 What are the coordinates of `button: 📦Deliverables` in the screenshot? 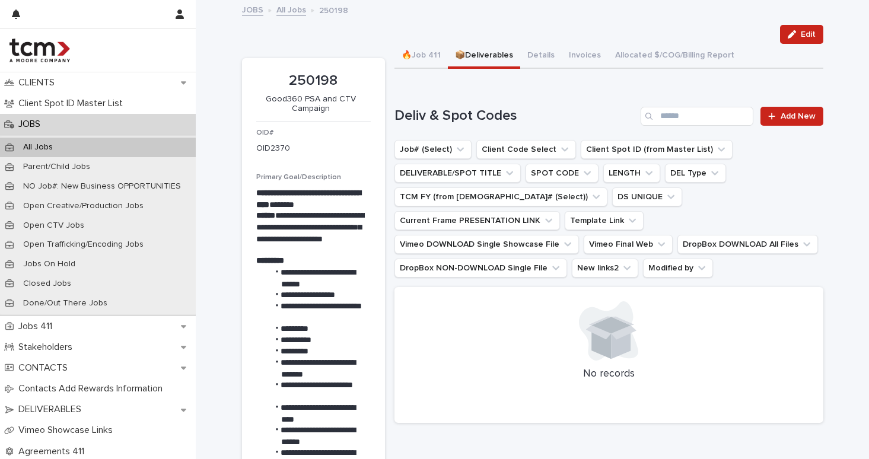 It's located at (484, 56).